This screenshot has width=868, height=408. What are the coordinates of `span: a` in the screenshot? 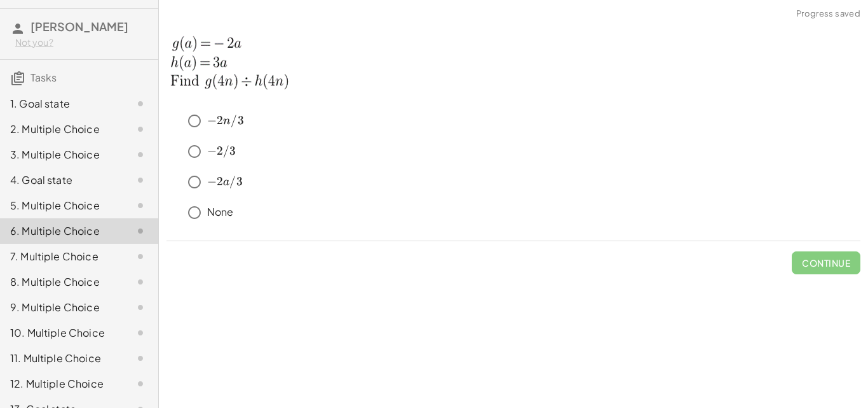 It's located at (226, 182).